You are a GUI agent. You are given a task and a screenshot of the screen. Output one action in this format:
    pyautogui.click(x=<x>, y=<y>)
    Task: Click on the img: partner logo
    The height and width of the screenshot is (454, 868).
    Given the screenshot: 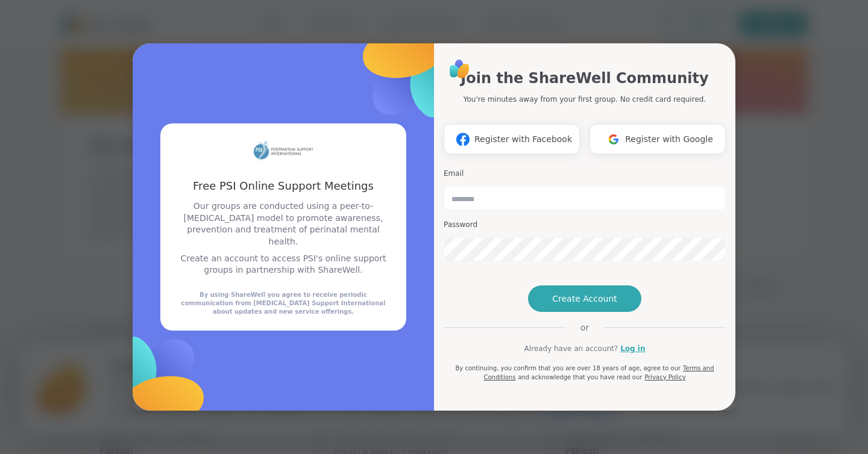 What is the action you would take?
    pyautogui.click(x=283, y=151)
    